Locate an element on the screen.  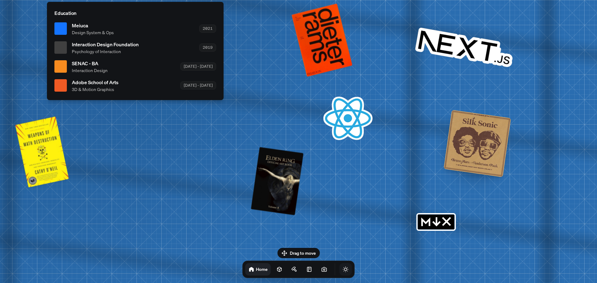
span: 3D & Motion Graphics is located at coordinates (95, 89).